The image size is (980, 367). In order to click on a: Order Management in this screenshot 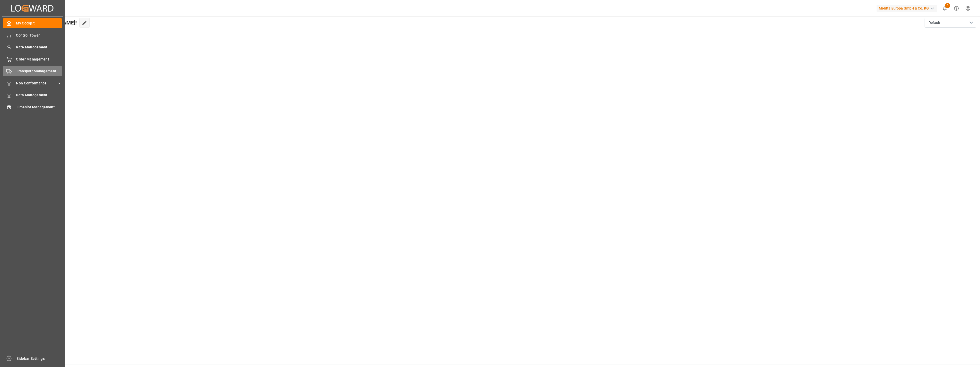, I will do `click(33, 59)`.